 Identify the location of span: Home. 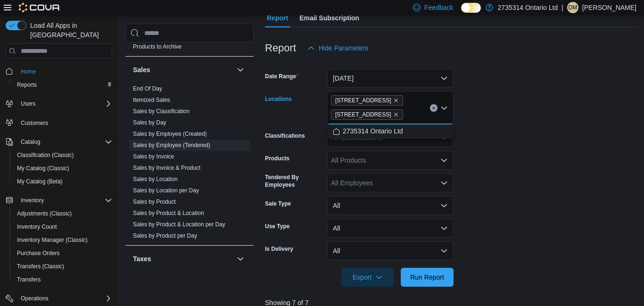
(65, 71).